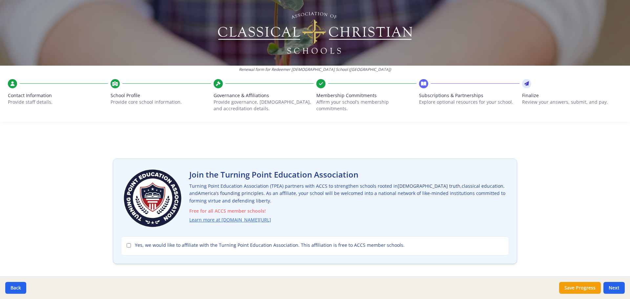 The height and width of the screenshot is (299, 630). Describe the element at coordinates (349, 174) in the screenshot. I see `h2: Join the Turning Point Education Association` at that location.